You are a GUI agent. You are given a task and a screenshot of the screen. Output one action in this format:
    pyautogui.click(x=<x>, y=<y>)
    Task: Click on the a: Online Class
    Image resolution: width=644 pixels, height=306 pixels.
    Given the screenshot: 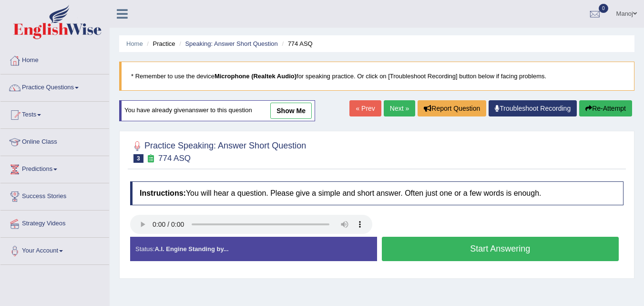 What is the action you would take?
    pyautogui.click(x=55, y=141)
    